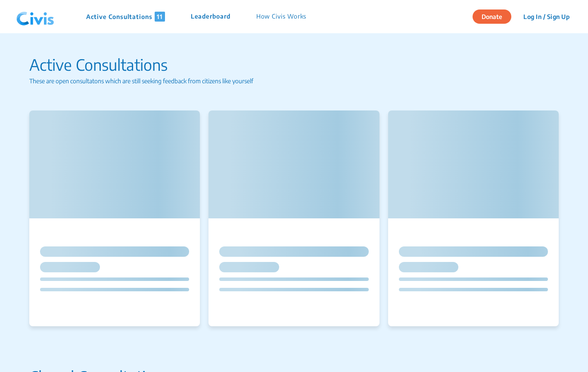 This screenshot has width=588, height=372. What do you see at coordinates (282, 17) in the screenshot?
I see `p: How Civis Works` at bounding box center [282, 17].